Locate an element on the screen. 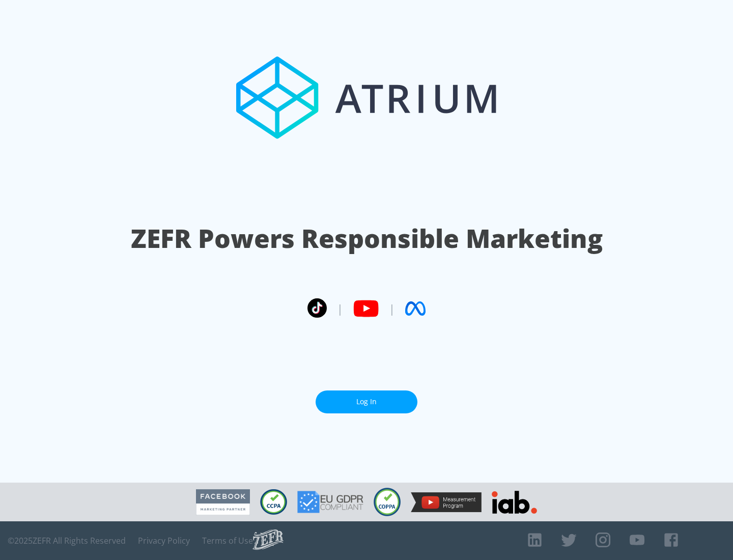 The image size is (733, 560). img: CCPA Compliant is located at coordinates (273, 502).